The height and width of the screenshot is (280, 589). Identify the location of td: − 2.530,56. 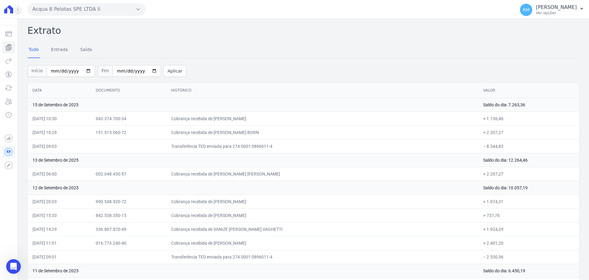
(529, 256).